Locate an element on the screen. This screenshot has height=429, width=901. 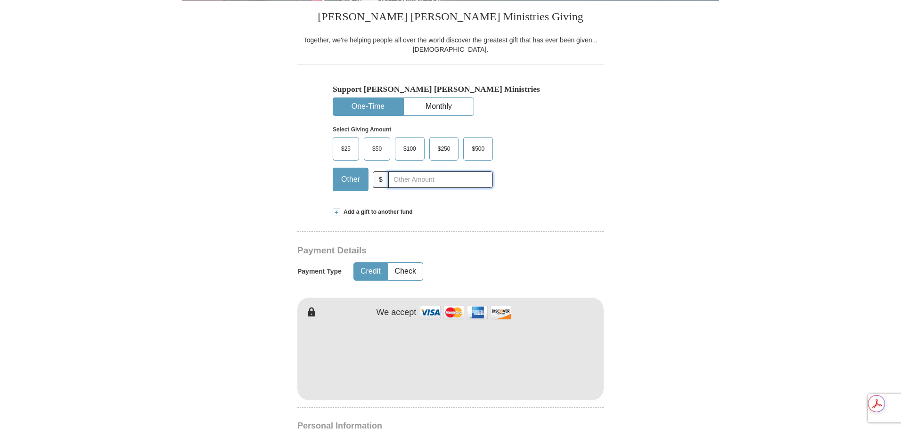
div: Together, we're helping people all over the world discover the greatest gift that has ever been g... is located at coordinates (450, 45).